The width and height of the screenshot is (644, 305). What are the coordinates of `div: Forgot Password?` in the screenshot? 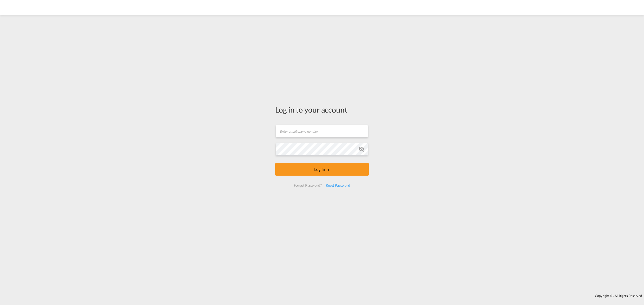 It's located at (308, 186).